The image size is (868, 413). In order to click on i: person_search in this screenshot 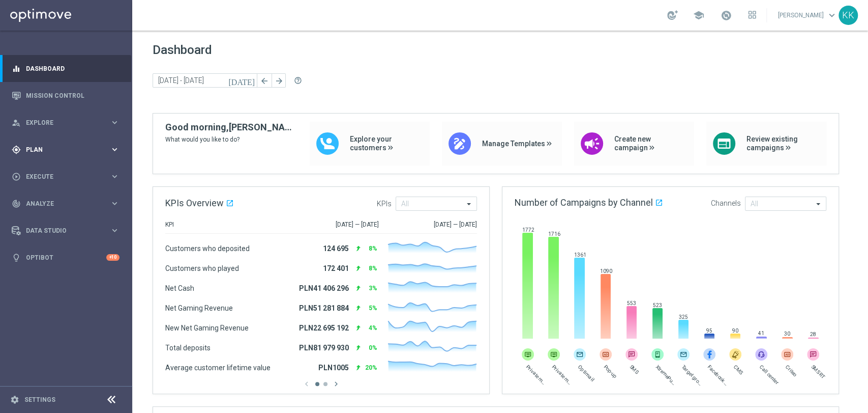, I will do `click(17, 123)`.